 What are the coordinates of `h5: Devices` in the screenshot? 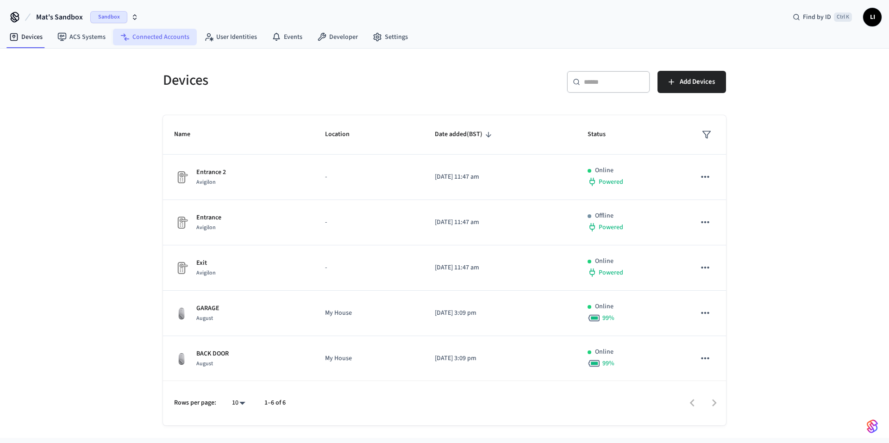 It's located at (301, 80).